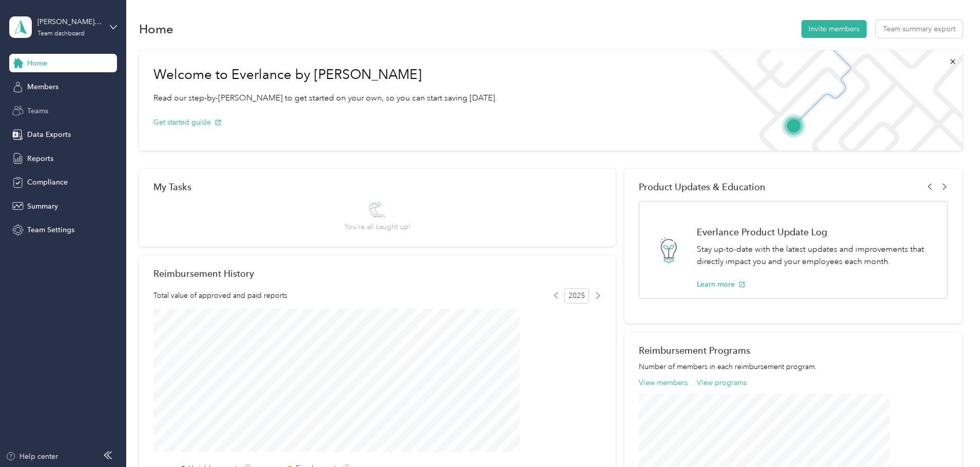  Describe the element at coordinates (43, 87) in the screenshot. I see `span: Members` at that location.